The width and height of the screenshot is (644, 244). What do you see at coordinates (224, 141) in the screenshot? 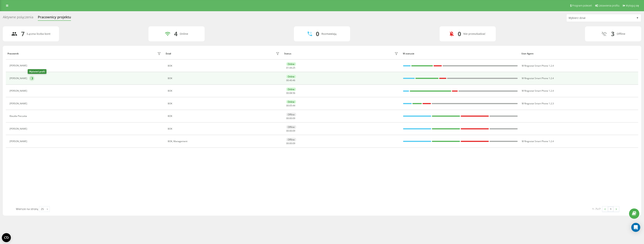
I see `div: BOK, Management` at bounding box center [224, 141].